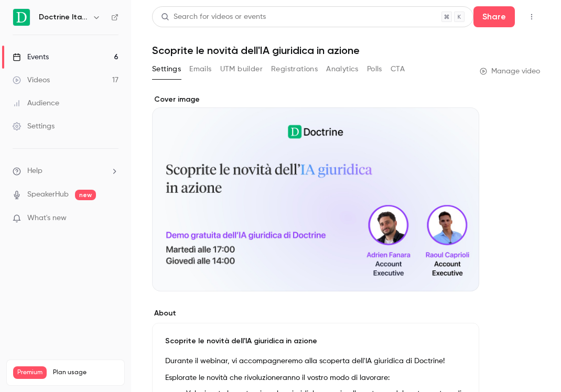  Describe the element at coordinates (213, 17) in the screenshot. I see `div: Search for videos or events` at that location.